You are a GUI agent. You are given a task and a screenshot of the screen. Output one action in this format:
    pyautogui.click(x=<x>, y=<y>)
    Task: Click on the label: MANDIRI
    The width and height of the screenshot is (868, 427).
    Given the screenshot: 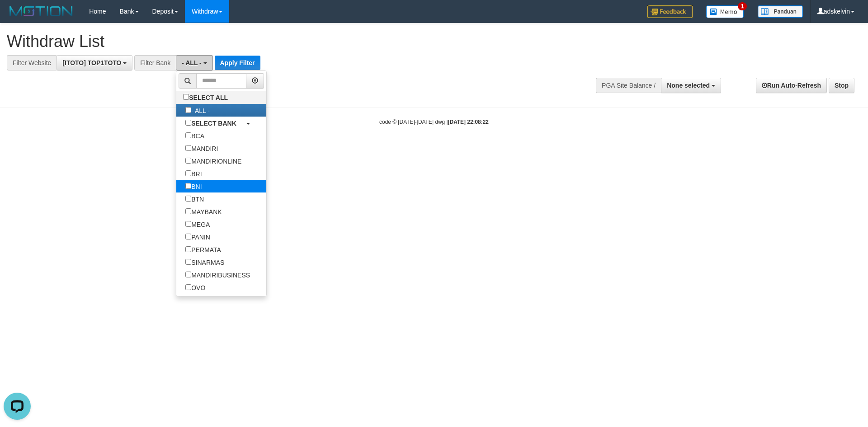 What is the action you would take?
    pyautogui.click(x=201, y=149)
    